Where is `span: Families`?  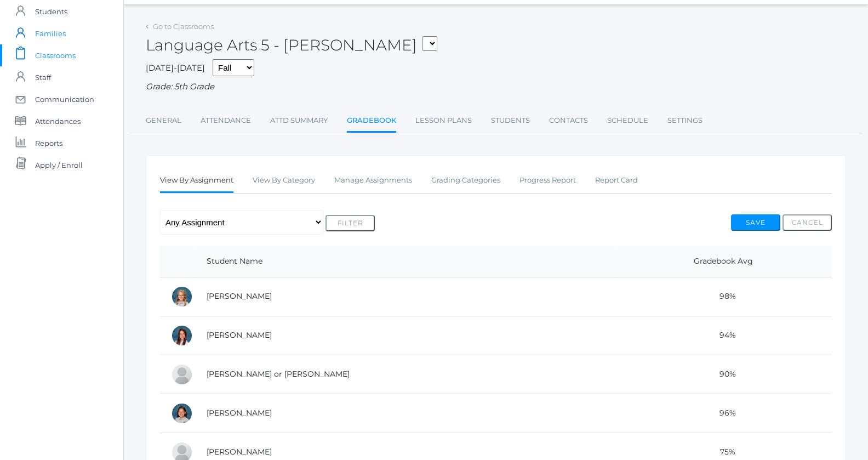 span: Families is located at coordinates (50, 34).